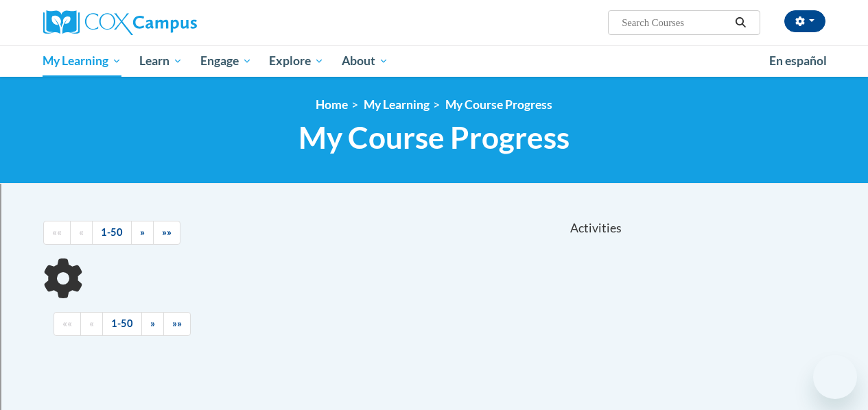  I want to click on span: Engage, so click(226, 61).